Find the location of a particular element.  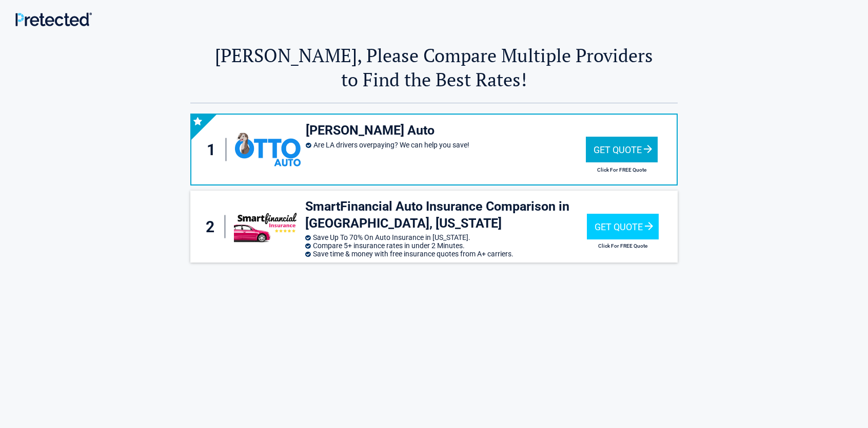

li: Compare 5+ insurance rates in under 2 Minutes. is located at coordinates (446, 246).